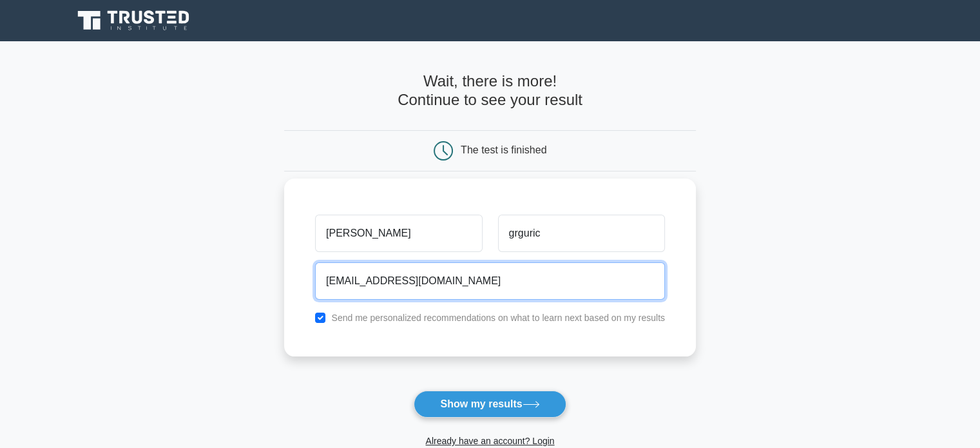 The image size is (980, 448). What do you see at coordinates (490, 405) in the screenshot?
I see `button: Show my results` at bounding box center [490, 405].